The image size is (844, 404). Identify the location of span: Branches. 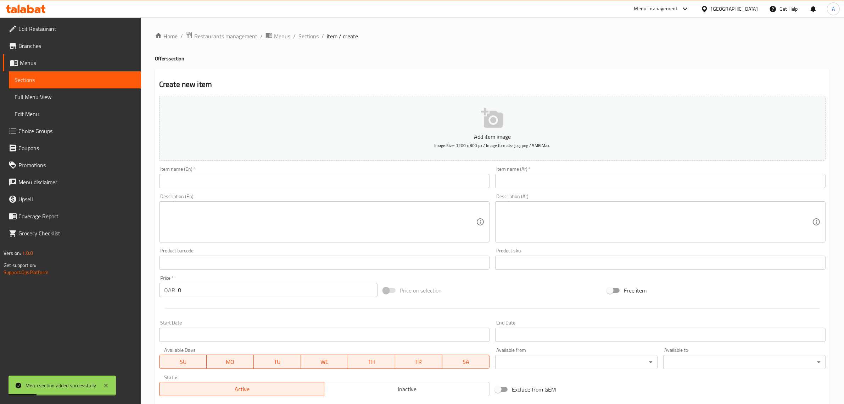
(77, 46).